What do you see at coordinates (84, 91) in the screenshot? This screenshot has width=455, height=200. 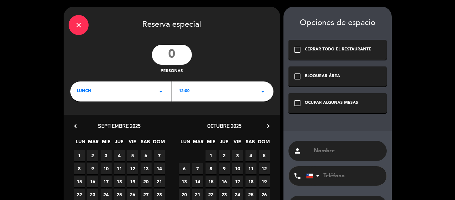 I see `span: LUNCH` at bounding box center [84, 91].